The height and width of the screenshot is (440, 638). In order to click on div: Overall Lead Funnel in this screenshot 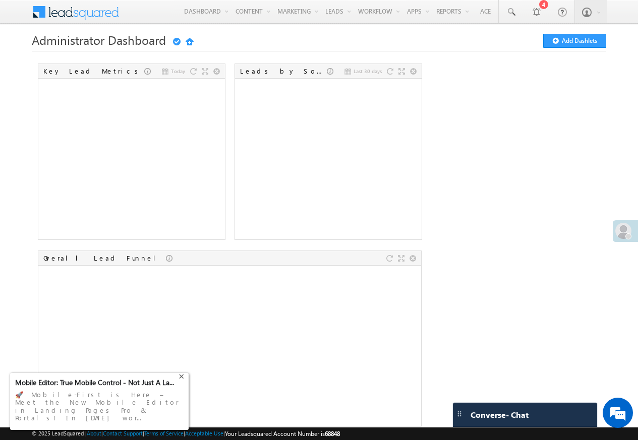, I will do `click(104, 258)`.